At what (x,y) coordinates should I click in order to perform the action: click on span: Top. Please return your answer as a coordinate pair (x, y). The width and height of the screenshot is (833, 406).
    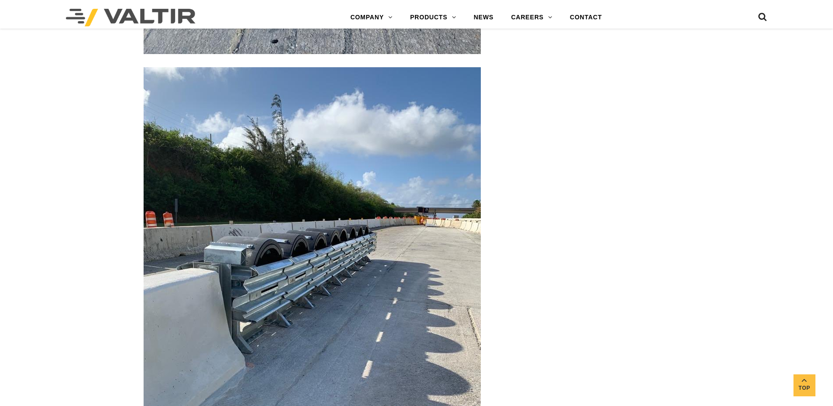
    Looking at the image, I should click on (805, 388).